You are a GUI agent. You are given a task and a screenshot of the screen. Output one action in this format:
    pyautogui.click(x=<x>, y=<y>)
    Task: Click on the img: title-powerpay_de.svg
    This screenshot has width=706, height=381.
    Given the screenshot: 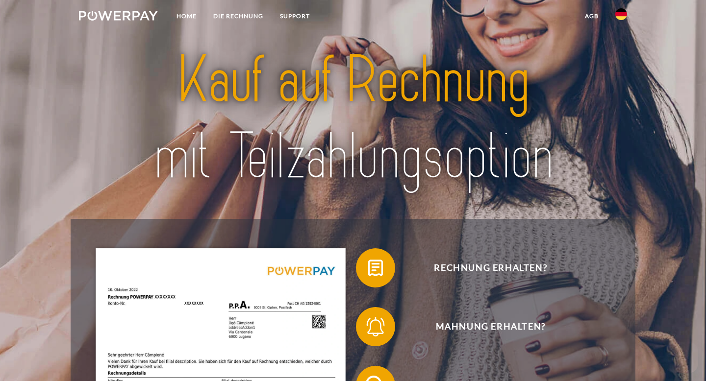 What is the action you would take?
    pyautogui.click(x=353, y=119)
    